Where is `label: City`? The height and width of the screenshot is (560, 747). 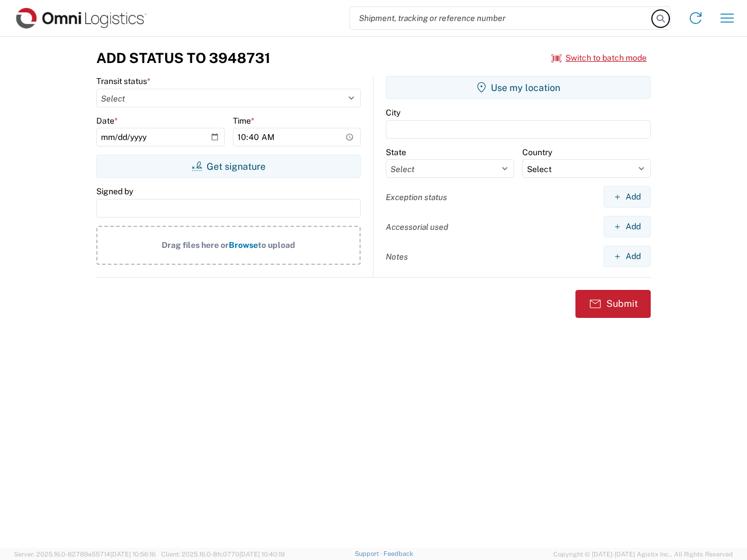
label: City is located at coordinates (392, 112).